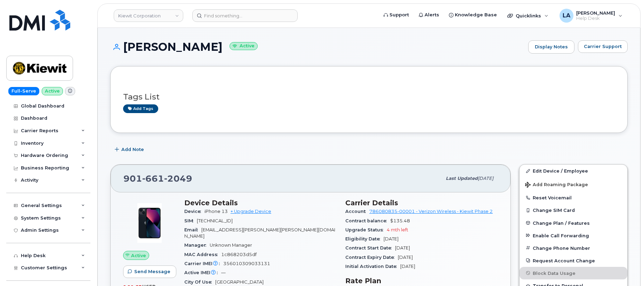 Image resolution: width=644 pixels, height=286 pixels. I want to click on span: SIM, so click(190, 221).